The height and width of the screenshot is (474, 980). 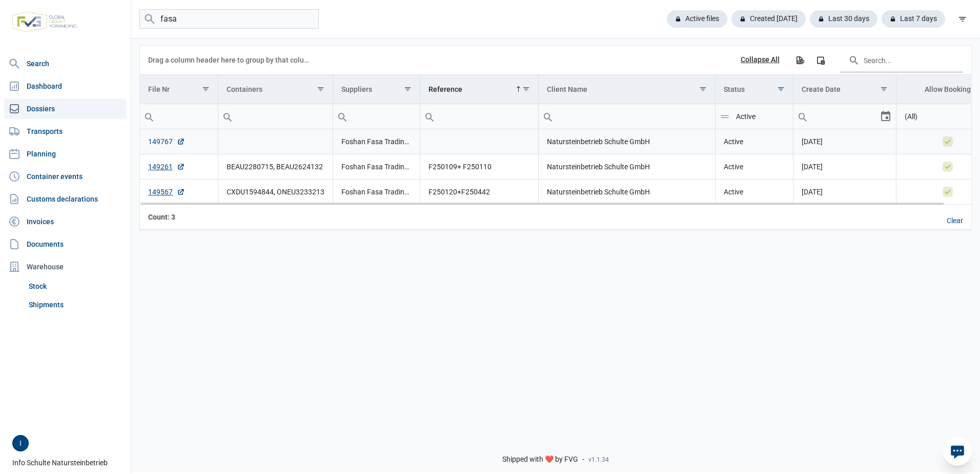 What do you see at coordinates (627, 90) in the screenshot?
I see `td: Column Client Name` at bounding box center [627, 90].